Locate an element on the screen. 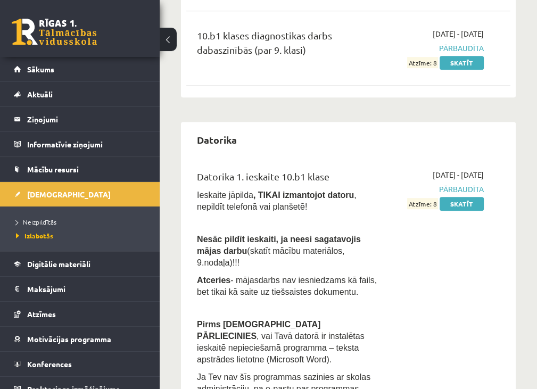 Image resolution: width=537 pixels, height=389 pixels. a: Ziņojumi is located at coordinates (80, 119).